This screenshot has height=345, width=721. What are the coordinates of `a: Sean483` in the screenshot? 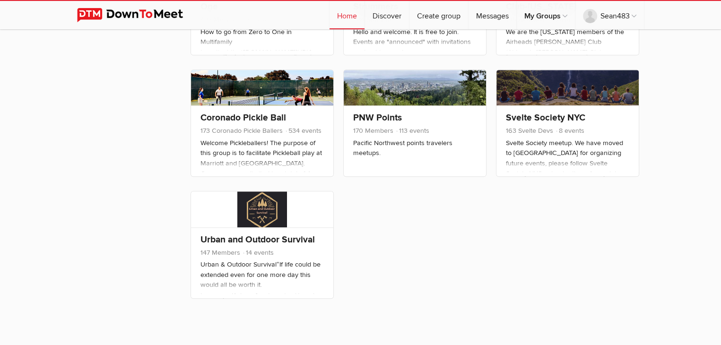 It's located at (609, 15).